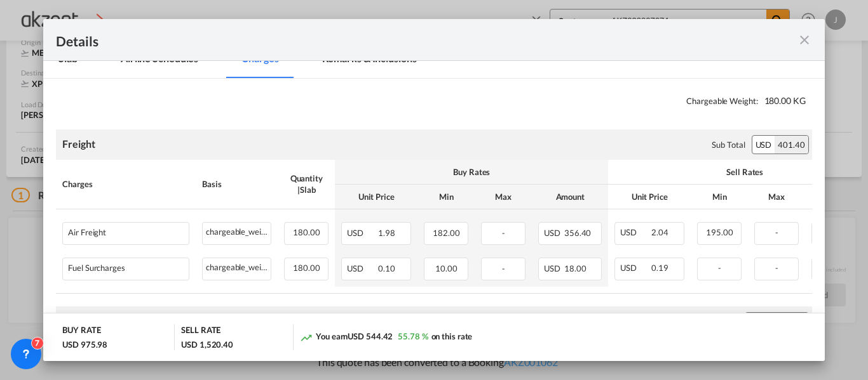  What do you see at coordinates (434, 101) in the screenshot?
I see `div: Chargeable Weight:` at bounding box center [434, 101].